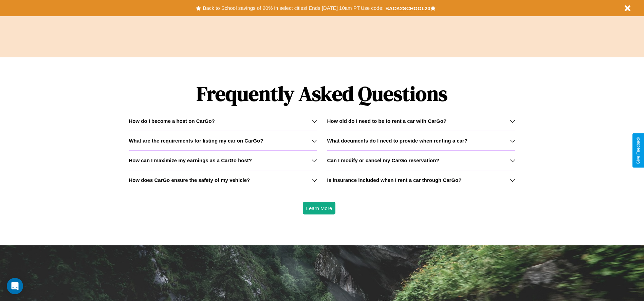 This screenshot has width=644, height=301. I want to click on button: Learn More, so click(319, 208).